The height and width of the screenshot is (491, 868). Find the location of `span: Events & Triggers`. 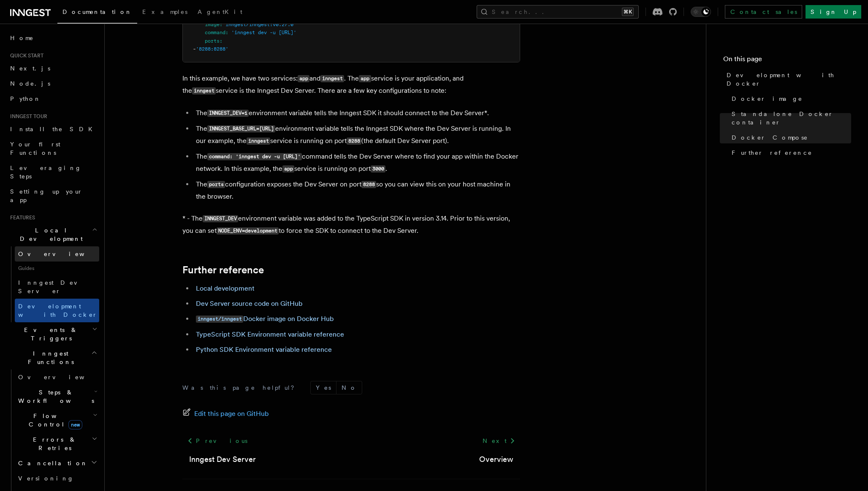

span: Events & Triggers is located at coordinates (49, 334).